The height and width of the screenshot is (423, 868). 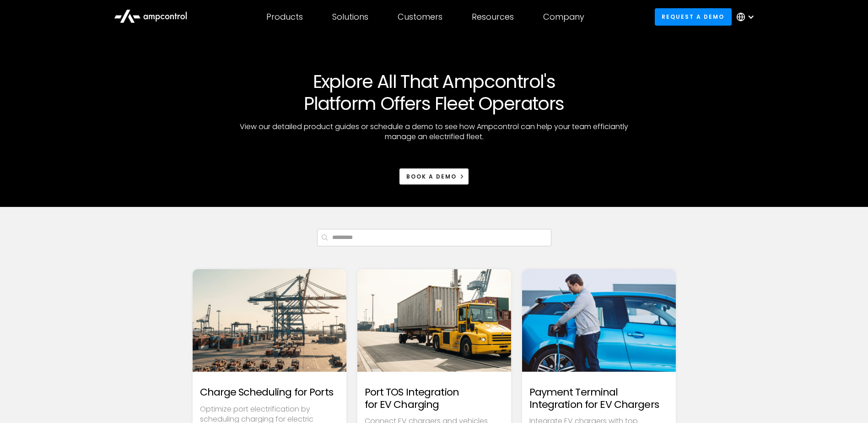 I want to click on div: Solutions, so click(x=350, y=17).